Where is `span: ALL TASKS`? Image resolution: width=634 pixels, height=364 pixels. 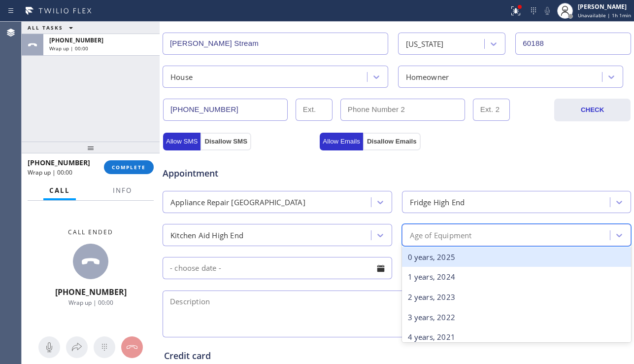
span: ALL TASKS is located at coordinates (46, 28).